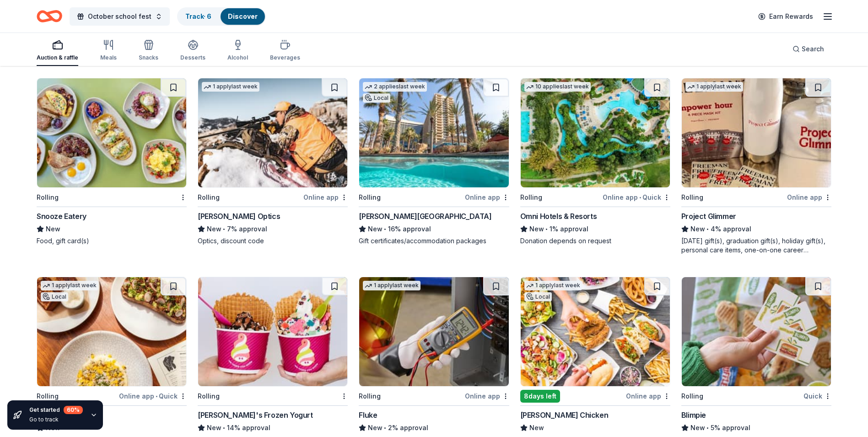 This screenshot has width=868, height=437. I want to click on div: 7% approval, so click(273, 229).